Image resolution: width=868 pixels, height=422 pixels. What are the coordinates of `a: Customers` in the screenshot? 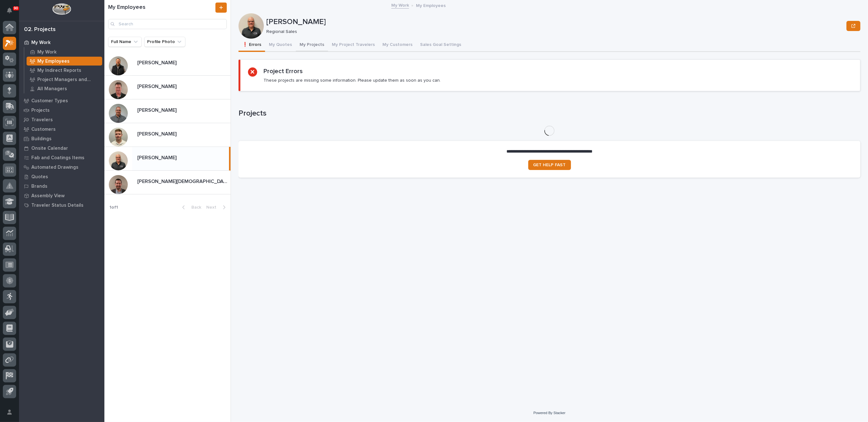 It's located at (62, 129).